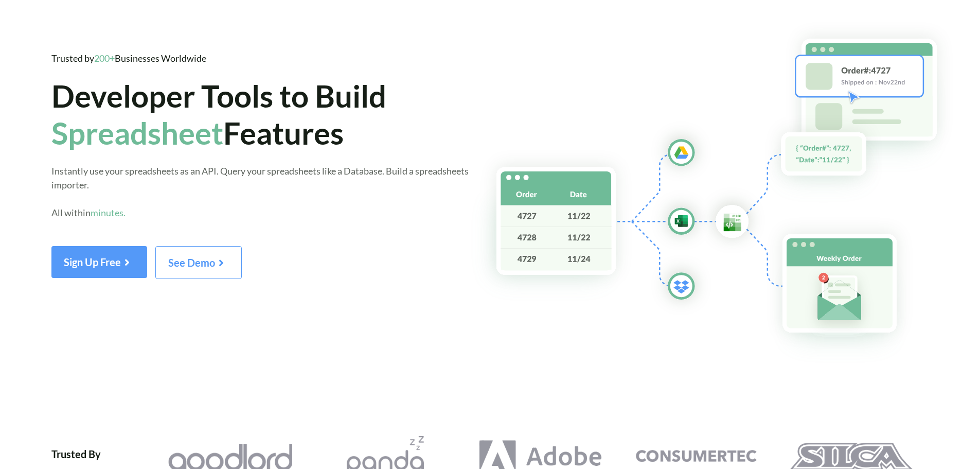 The height and width of the screenshot is (469, 980). I want to click on span: minutes., so click(108, 213).